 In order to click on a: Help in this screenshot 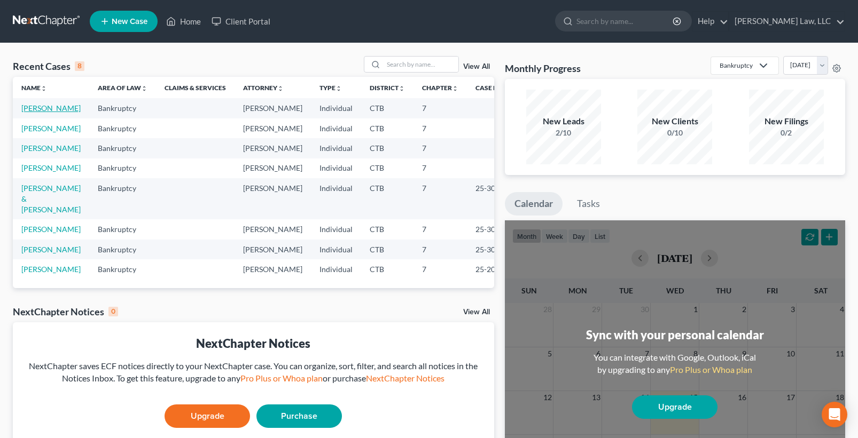, I will do `click(710, 21)`.